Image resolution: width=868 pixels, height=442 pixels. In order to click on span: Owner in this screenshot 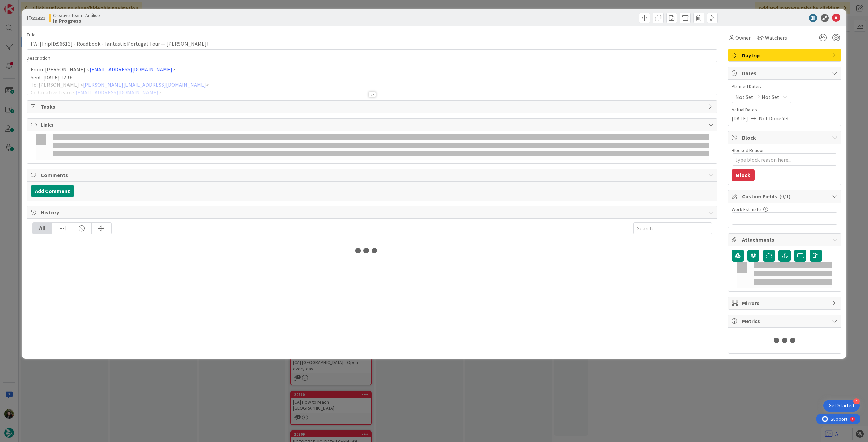, I will do `click(743, 38)`.